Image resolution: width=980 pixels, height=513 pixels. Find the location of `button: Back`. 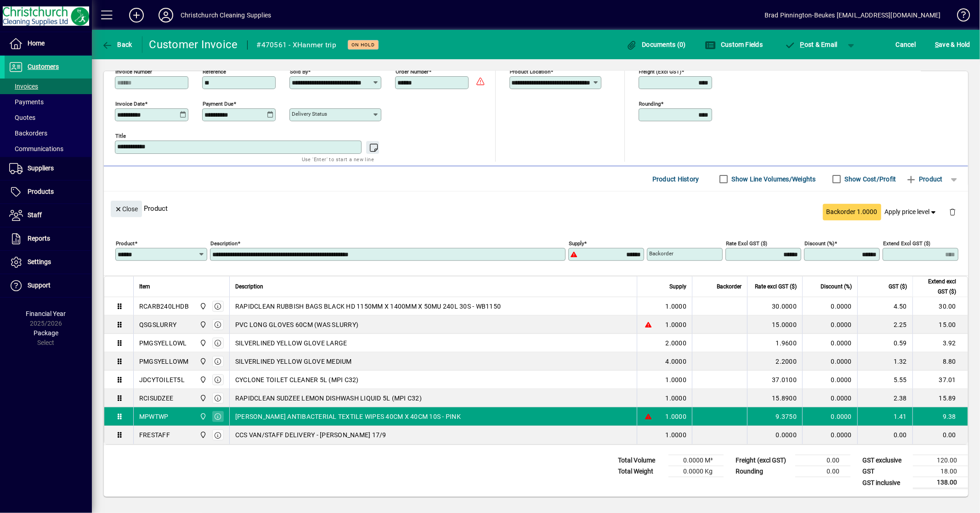

button: Back is located at coordinates (117, 45).